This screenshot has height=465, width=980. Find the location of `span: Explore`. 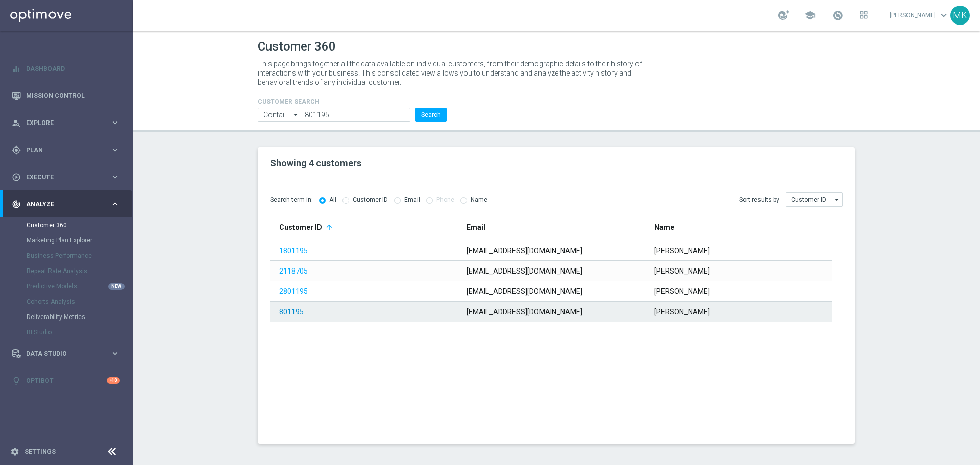

span: Explore is located at coordinates (68, 123).